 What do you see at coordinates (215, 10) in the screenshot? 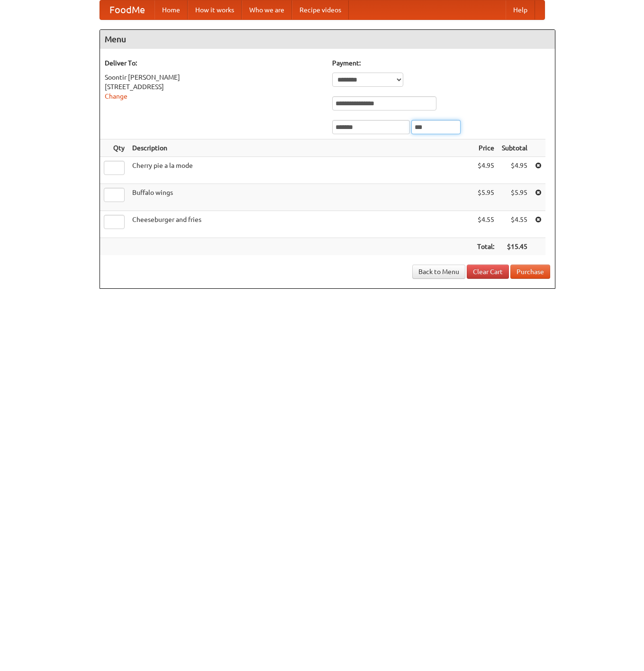
I see `a: How it works` at bounding box center [215, 10].